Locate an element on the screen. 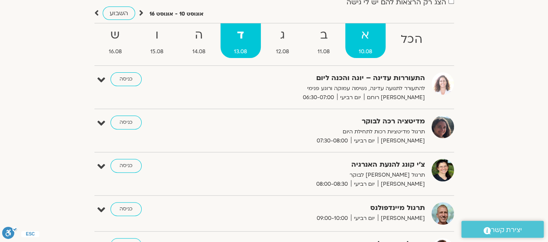  strong: ב is located at coordinates (324, 35).